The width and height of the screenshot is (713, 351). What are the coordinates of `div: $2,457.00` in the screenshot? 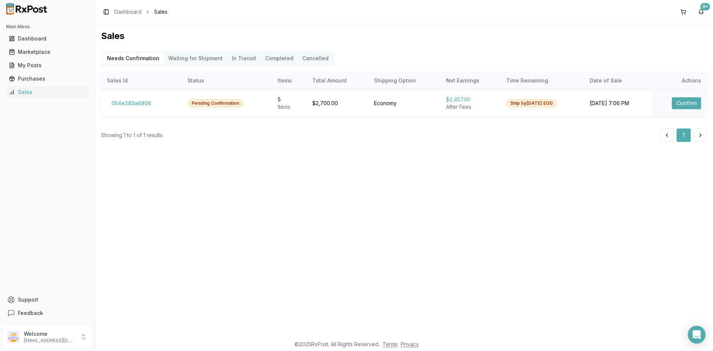 It's located at (470, 100).